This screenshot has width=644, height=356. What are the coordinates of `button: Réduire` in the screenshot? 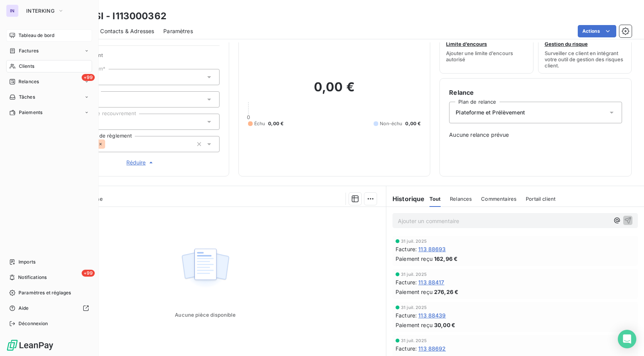 It's located at (141, 162).